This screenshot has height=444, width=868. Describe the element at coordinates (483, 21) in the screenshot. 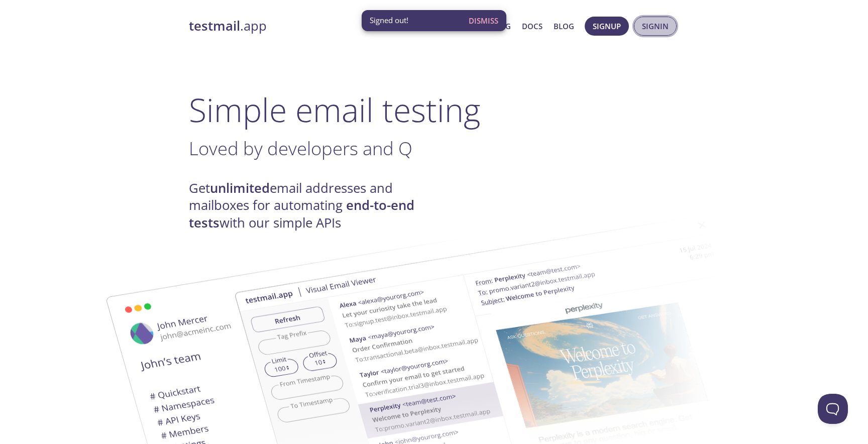

I see `button: Dismiss` at that location.